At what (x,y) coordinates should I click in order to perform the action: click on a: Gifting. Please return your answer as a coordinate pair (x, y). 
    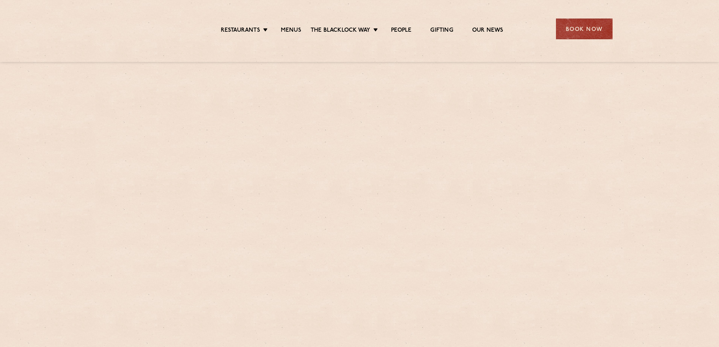
    Looking at the image, I should click on (441, 31).